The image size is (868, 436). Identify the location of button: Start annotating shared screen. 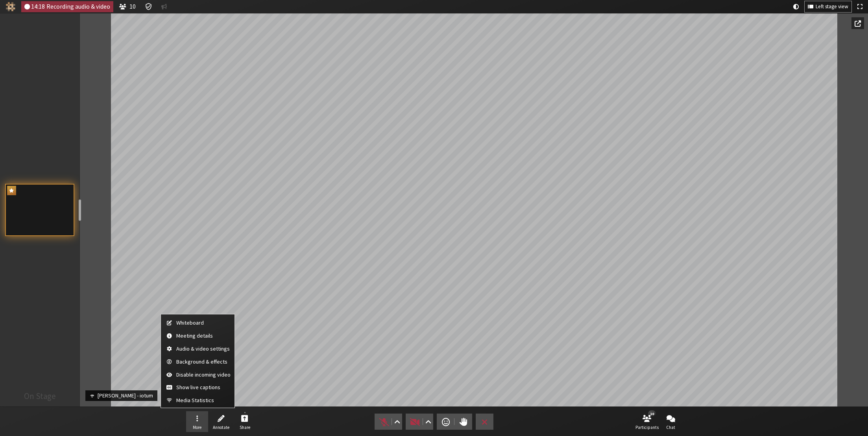
(221, 422).